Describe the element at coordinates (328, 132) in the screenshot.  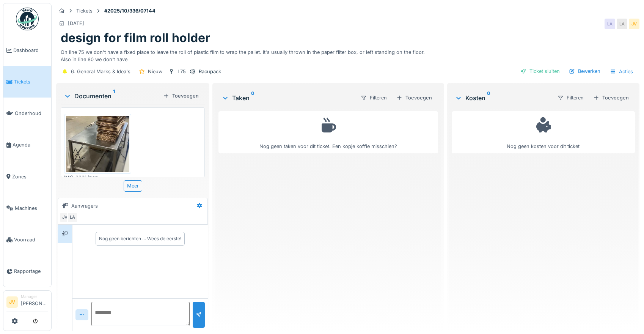
I see `div: Nog geen taken voor dit ticket. Een kopje koffie misschien?` at that location.